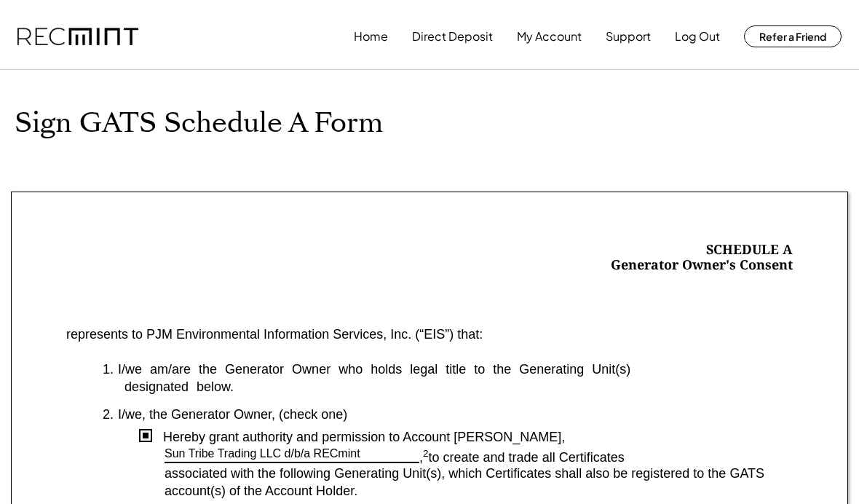 The width and height of the screenshot is (859, 504). I want to click on div: SCHEDULE A Generator Owner's Consent, so click(701, 257).